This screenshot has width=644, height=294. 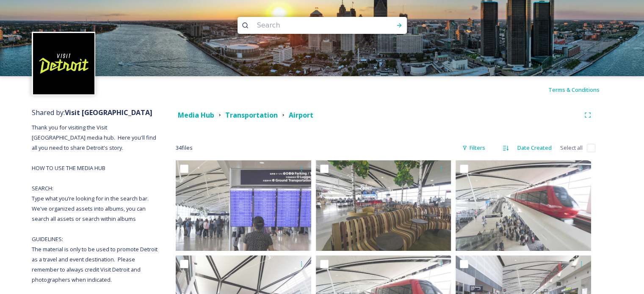 I want to click on img: DTW-2017-Bowen_0012.jpg, so click(x=524, y=205).